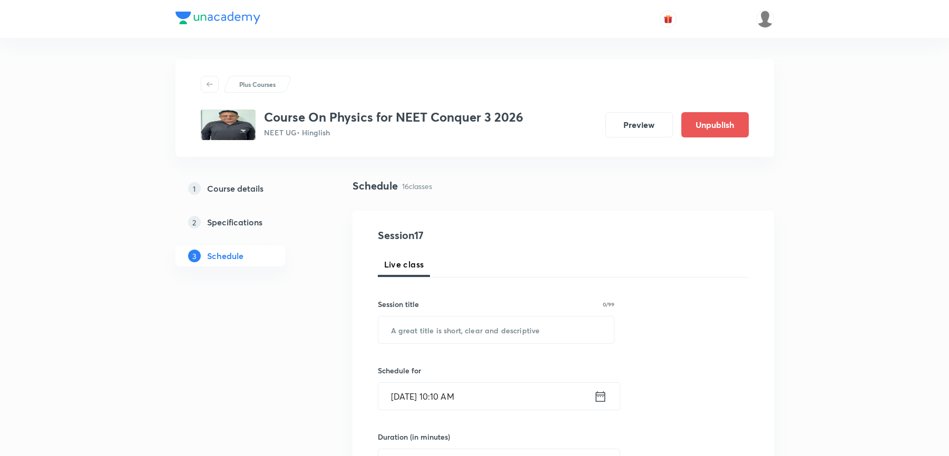  Describe the element at coordinates (194, 222) in the screenshot. I see `p: 2` at that location.